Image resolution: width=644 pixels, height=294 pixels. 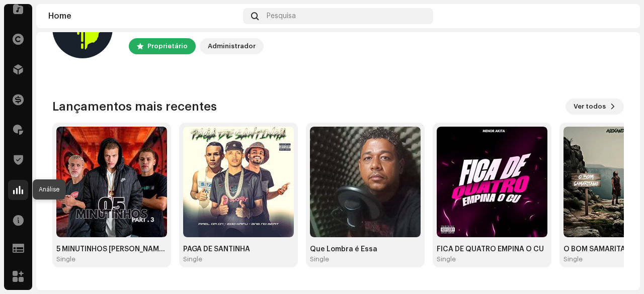 What do you see at coordinates (111, 182) in the screenshot?
I see `img: 36d11853-1636-484a-89e0-5727ba9a5e00` at bounding box center [111, 182].